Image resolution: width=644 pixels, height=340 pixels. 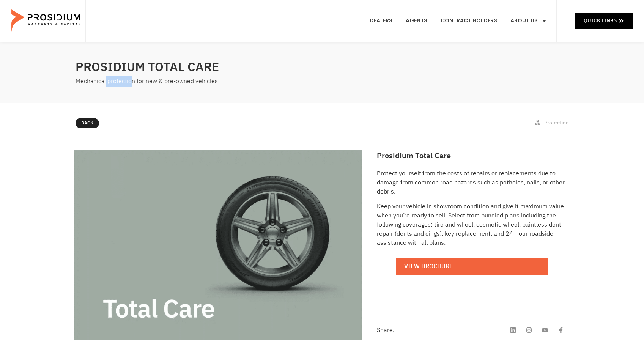 What do you see at coordinates (87, 123) in the screenshot?
I see `a: Back` at bounding box center [87, 123].